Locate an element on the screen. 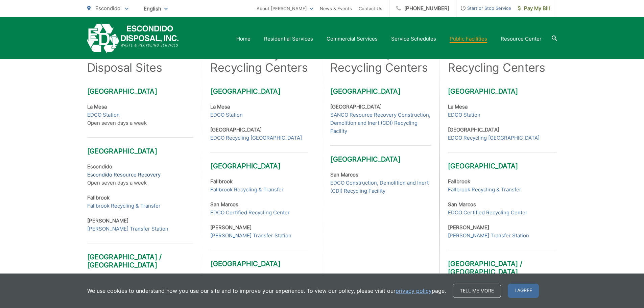 This screenshot has width=644, height=308. span: Escondido is located at coordinates (108, 8).